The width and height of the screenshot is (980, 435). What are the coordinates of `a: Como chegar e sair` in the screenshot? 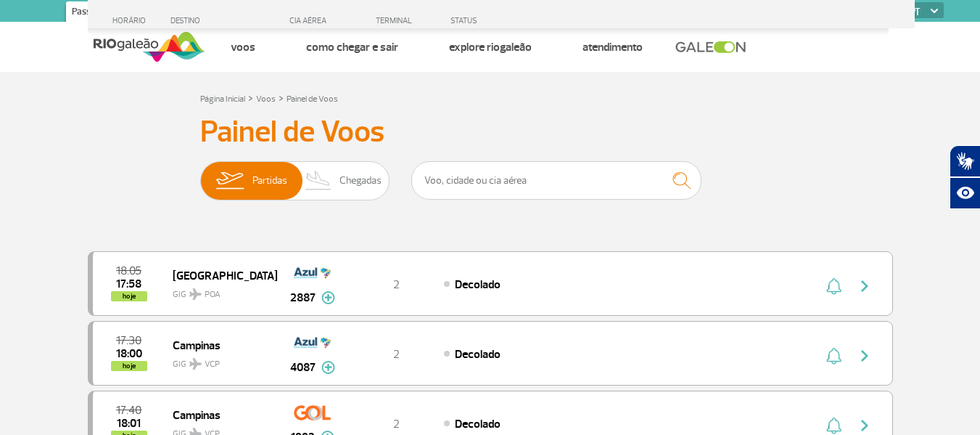 It's located at (352, 47).